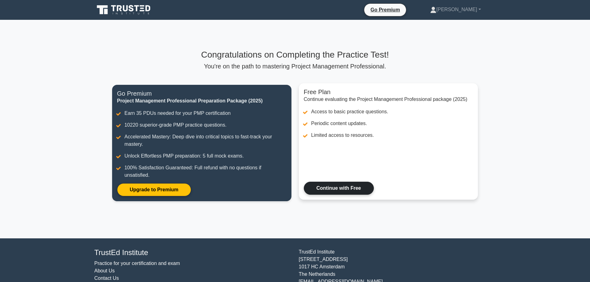 The height and width of the screenshot is (282, 590). I want to click on a: Upgrade to Premium, so click(154, 190).